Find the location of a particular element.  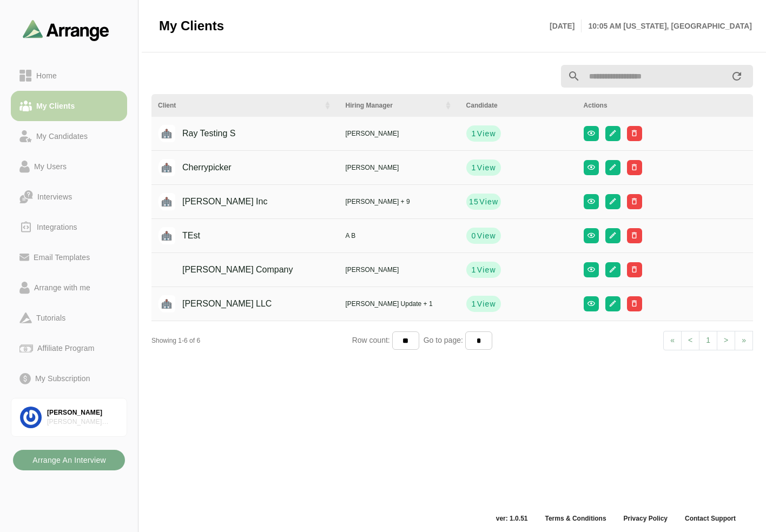

a: Affiliate Program is located at coordinates (68, 348).